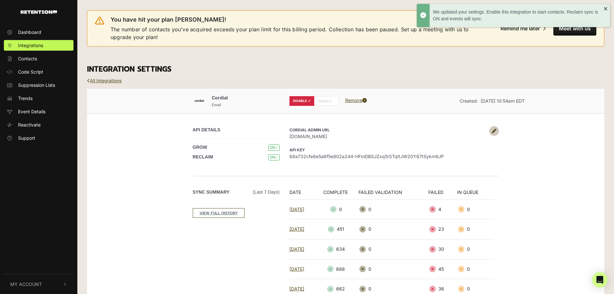 This screenshot has width=614, height=294. What do you see at coordinates (345, 69) in the screenshot?
I see `h3: INTEGRATION SETTINGS` at bounding box center [345, 69].